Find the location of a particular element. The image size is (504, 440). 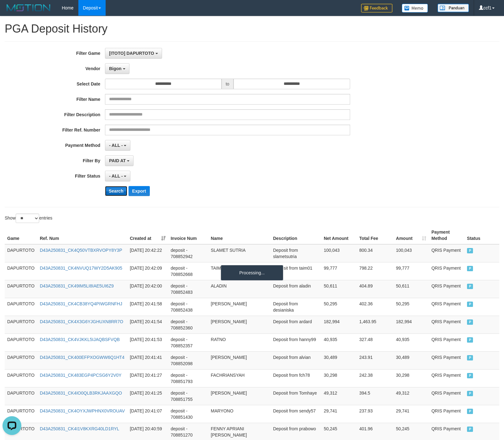

td: Deposit from sendy57 is located at coordinates (296, 414).